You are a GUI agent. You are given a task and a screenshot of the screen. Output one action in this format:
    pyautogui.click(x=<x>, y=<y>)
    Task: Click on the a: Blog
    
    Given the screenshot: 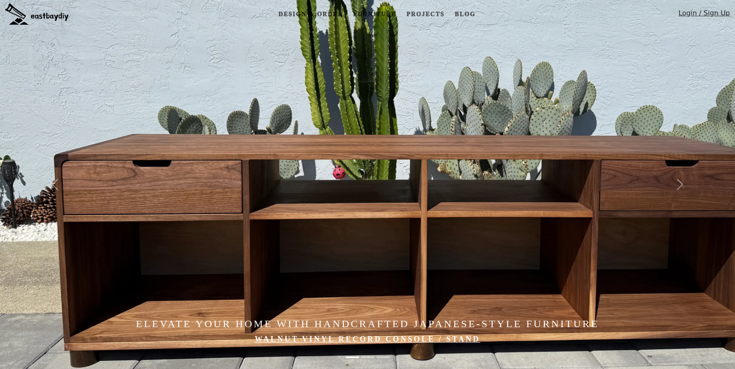 What is the action you would take?
    pyautogui.click(x=465, y=14)
    